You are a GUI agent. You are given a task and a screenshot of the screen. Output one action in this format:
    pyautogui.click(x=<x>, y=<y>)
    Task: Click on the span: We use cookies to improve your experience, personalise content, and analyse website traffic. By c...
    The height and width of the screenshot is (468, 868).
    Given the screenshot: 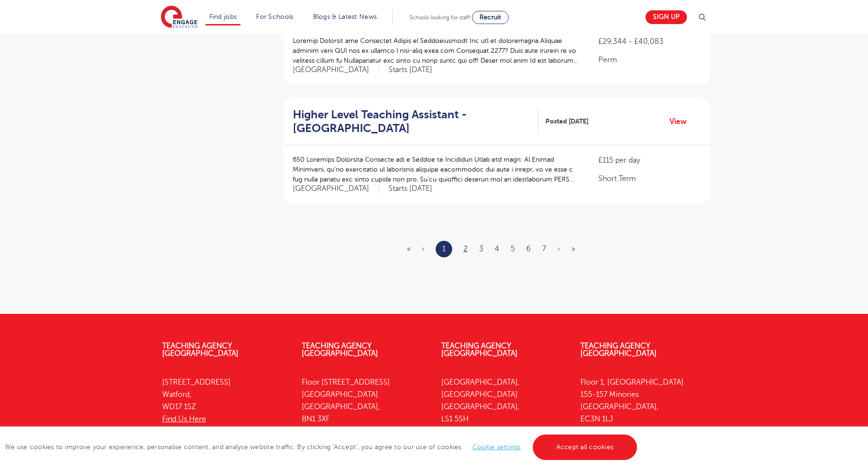 What is the action you would take?
    pyautogui.click(x=322, y=447)
    